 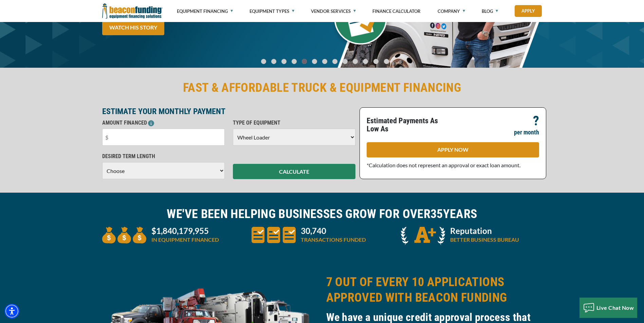 What do you see at coordinates (264, 61) in the screenshot?
I see `a: Go To Slide 0` at bounding box center [264, 61].